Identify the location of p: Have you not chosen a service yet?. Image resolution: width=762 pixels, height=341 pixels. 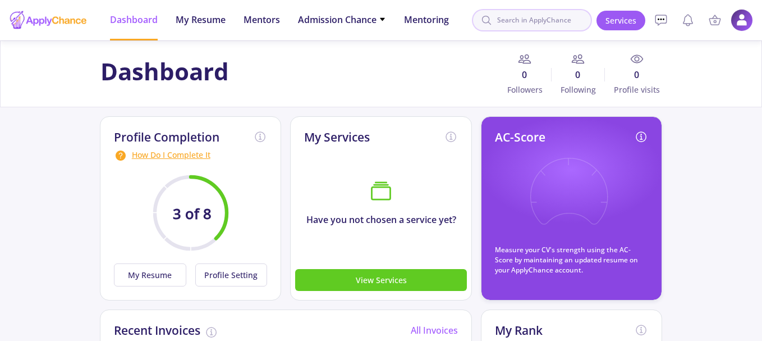
(381, 219).